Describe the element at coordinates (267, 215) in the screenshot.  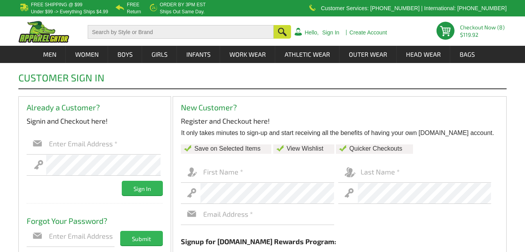
I see `input: Email Address *` at that location.